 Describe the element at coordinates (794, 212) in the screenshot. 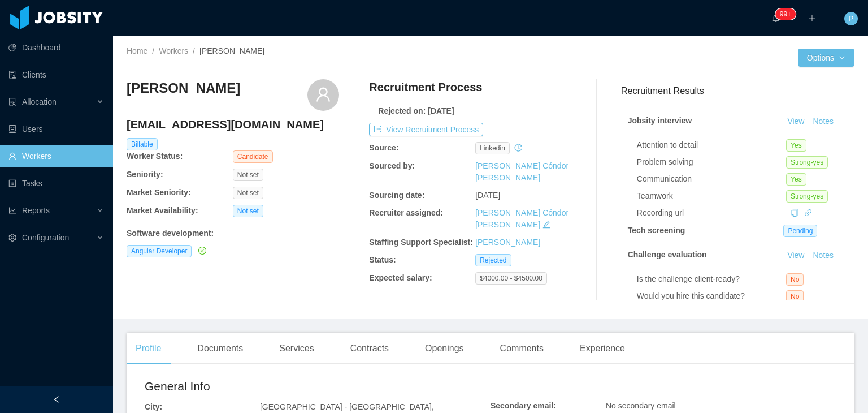

I see `i: icon: copy` at that location.